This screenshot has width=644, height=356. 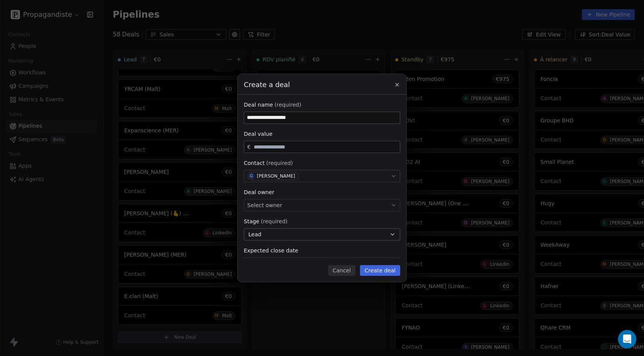 I want to click on button: Create deal, so click(x=380, y=270).